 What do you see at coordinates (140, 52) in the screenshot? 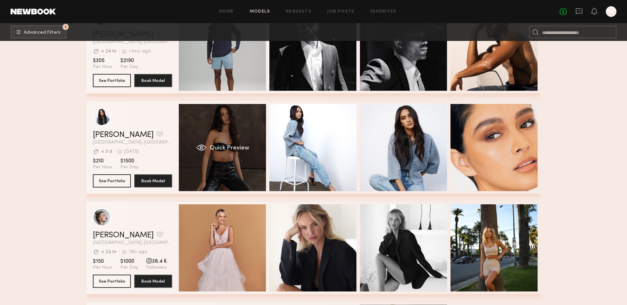
I see `div: +1mo ago` at bounding box center [140, 52].